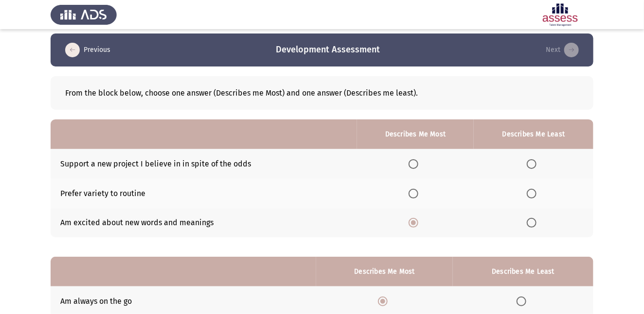  Describe the element at coordinates (84, 15) in the screenshot. I see `img: Assess Talent Management logo` at that location.